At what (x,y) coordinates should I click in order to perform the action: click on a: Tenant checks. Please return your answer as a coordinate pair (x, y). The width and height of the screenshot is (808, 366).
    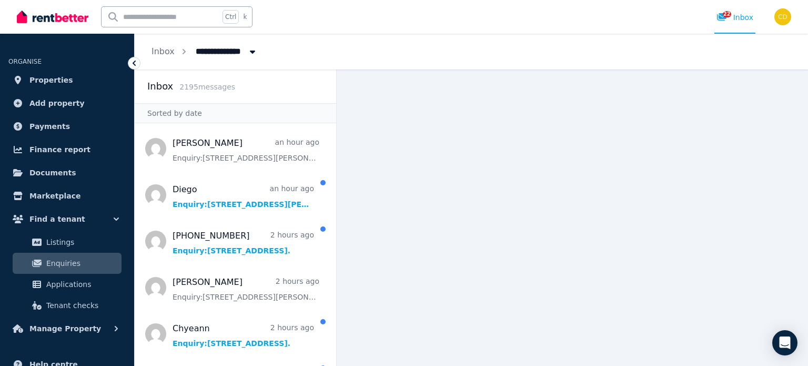
    Looking at the image, I should click on (67, 305).